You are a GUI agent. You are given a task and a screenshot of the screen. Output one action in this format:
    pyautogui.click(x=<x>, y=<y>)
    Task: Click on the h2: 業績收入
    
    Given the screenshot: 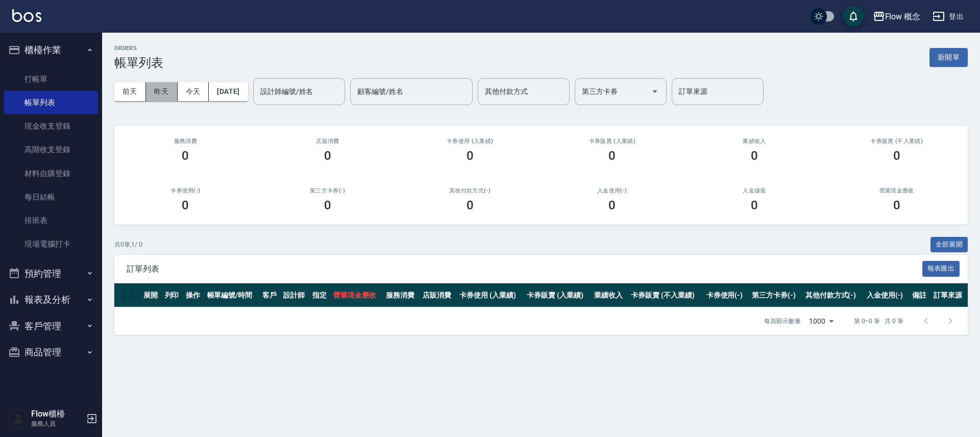 What is the action you would take?
    pyautogui.click(x=754, y=140)
    